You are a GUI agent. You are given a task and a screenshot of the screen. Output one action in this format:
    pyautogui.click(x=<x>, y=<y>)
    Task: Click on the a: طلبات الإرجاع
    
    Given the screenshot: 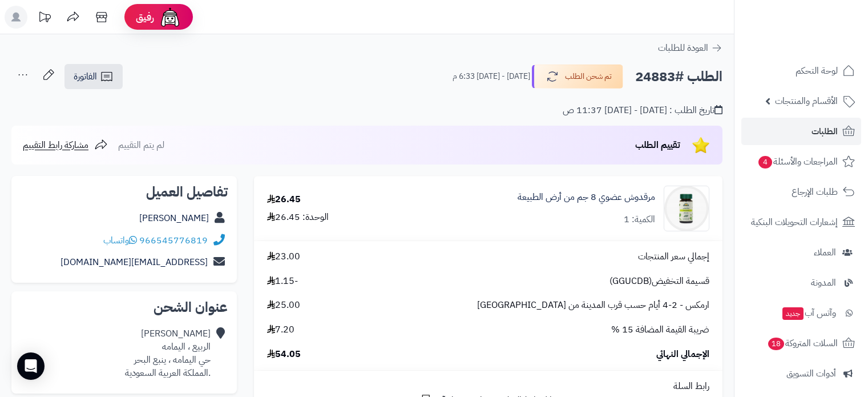 What is the action you would take?
    pyautogui.click(x=801, y=192)
    